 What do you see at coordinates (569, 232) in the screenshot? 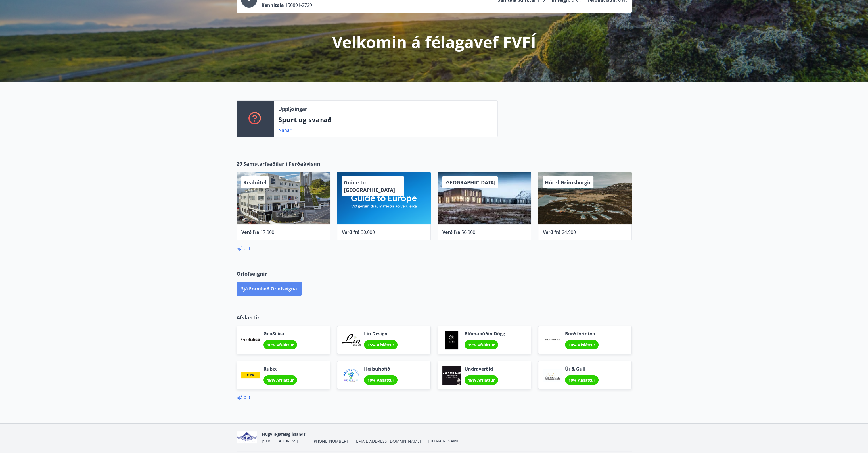
I see `span: 24.900` at bounding box center [569, 232].